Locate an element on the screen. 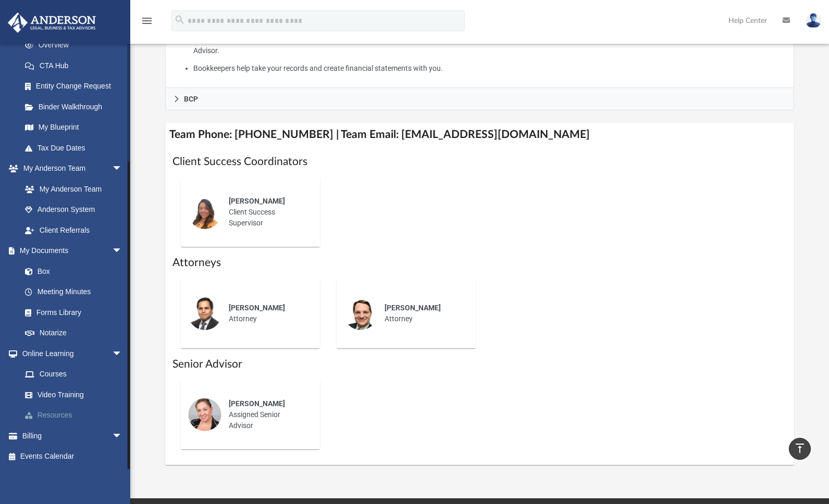 The image size is (829, 504). a: Tax Due Dates is located at coordinates (76, 148).